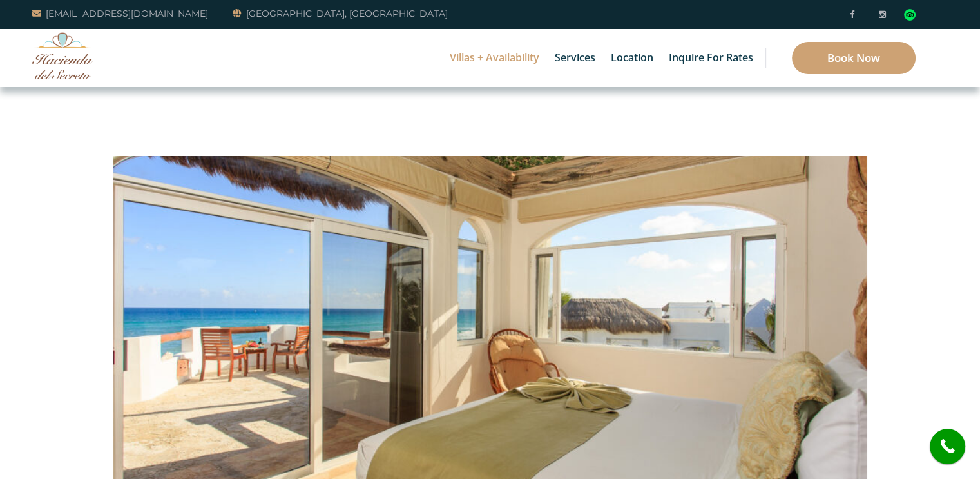 The height and width of the screenshot is (479, 980). What do you see at coordinates (947, 446) in the screenshot?
I see `a: call` at bounding box center [947, 446].